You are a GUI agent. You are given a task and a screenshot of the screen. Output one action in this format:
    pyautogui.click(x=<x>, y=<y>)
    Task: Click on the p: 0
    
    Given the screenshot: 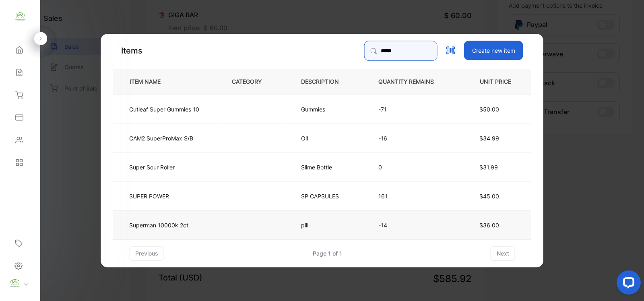 What is the action you would take?
    pyautogui.click(x=413, y=167)
    